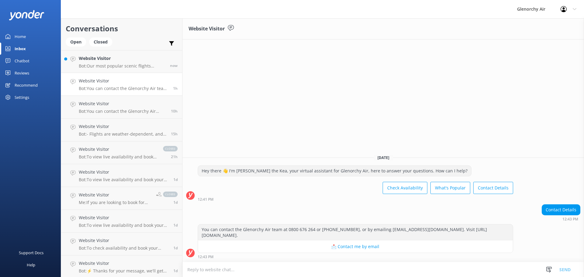 The height and width of the screenshot is (277, 584). What do you see at coordinates (26, 15) in the screenshot?
I see `img: yonder-white-logo.png` at bounding box center [26, 15].